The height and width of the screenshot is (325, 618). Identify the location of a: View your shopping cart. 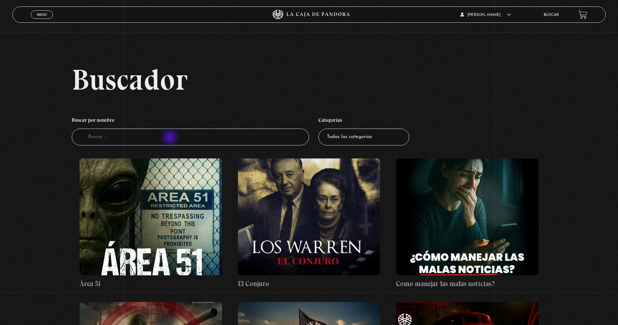
(582, 15).